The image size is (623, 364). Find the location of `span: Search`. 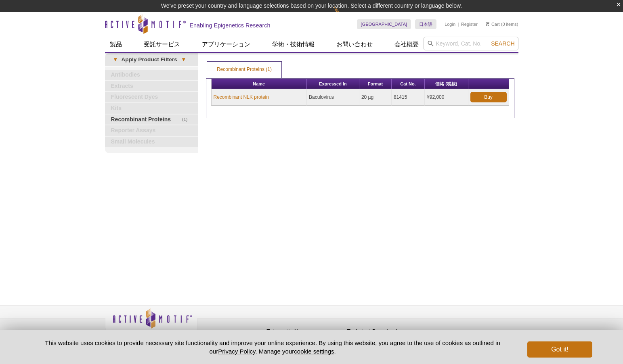

span: Search is located at coordinates (503, 44).